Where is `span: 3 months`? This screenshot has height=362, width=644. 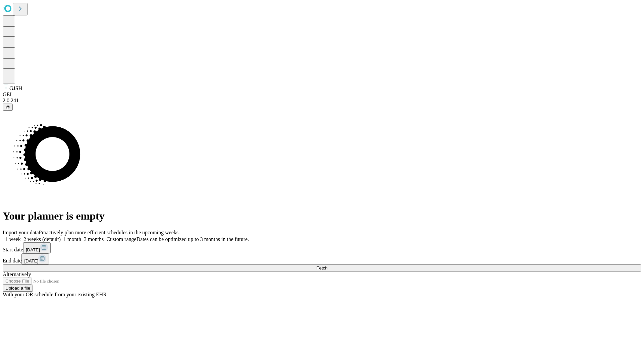
span: 3 months is located at coordinates (94, 239).